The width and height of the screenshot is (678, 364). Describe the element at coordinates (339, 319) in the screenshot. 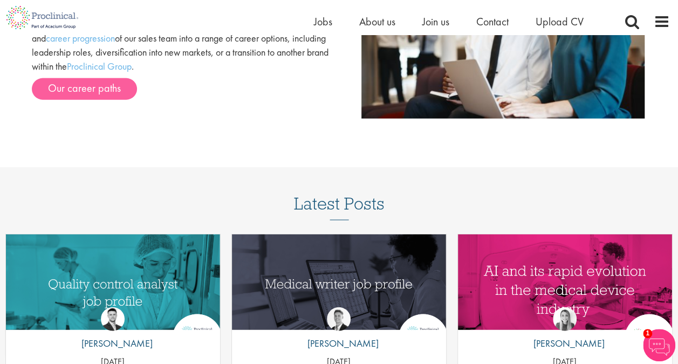

I see `img: George Watson` at that location.